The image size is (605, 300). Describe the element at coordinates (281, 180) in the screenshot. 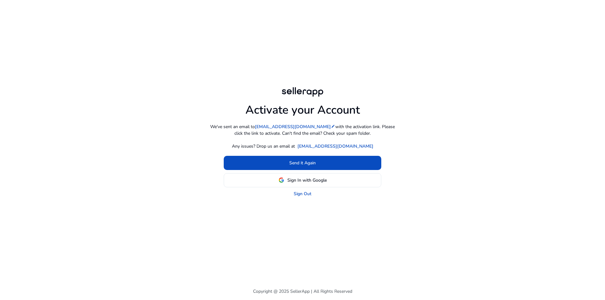

I see `img: google-logo.svg` at that location.